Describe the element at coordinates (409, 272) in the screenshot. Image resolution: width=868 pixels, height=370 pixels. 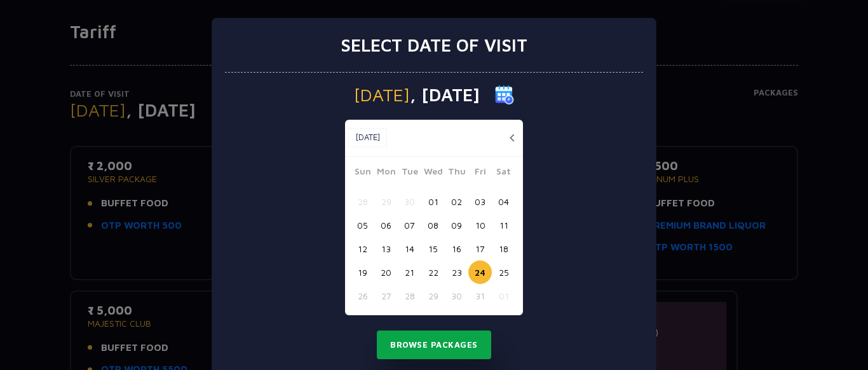
I see `button: 21` at that location.